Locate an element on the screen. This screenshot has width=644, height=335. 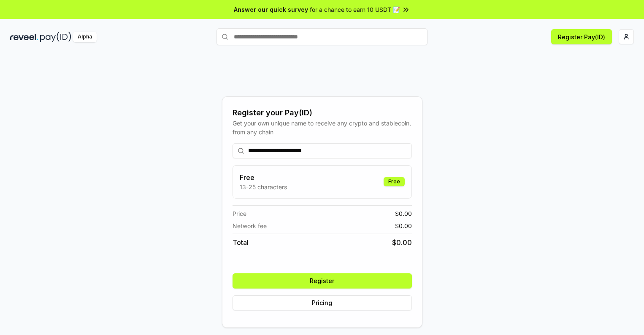
span: Total is located at coordinates (241, 242).